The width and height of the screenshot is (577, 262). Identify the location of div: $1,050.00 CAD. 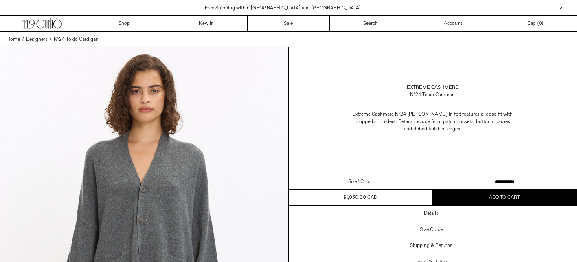
(360, 197).